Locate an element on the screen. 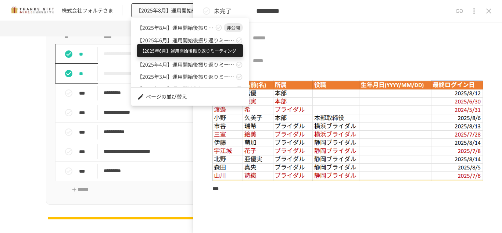  li: ページの並び替え is located at coordinates (190, 96).